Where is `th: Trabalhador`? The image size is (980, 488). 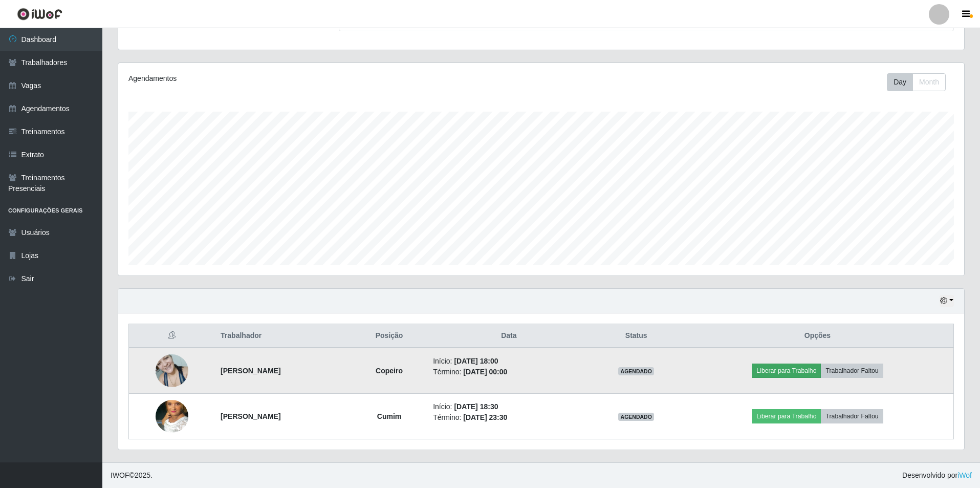 th: Trabalhador is located at coordinates (283, 336).